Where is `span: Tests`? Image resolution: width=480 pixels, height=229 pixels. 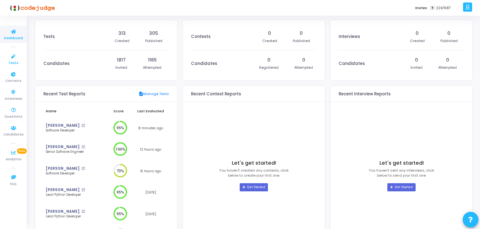 span: Tests is located at coordinates (13, 63).